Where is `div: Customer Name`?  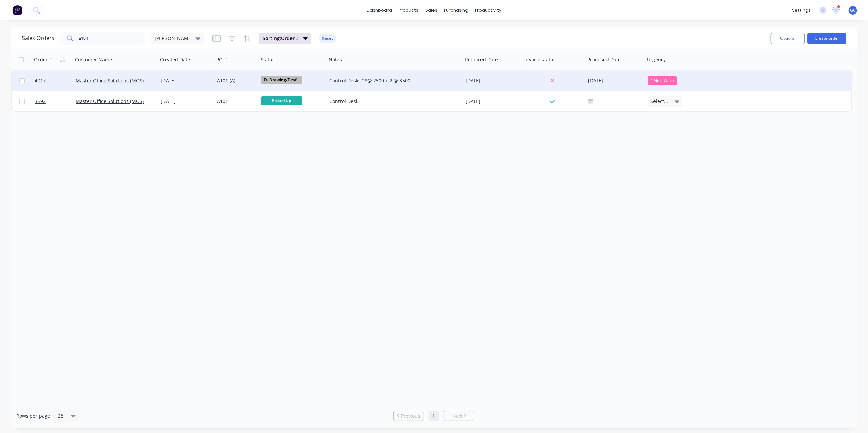
div: Customer Name is located at coordinates (93, 60).